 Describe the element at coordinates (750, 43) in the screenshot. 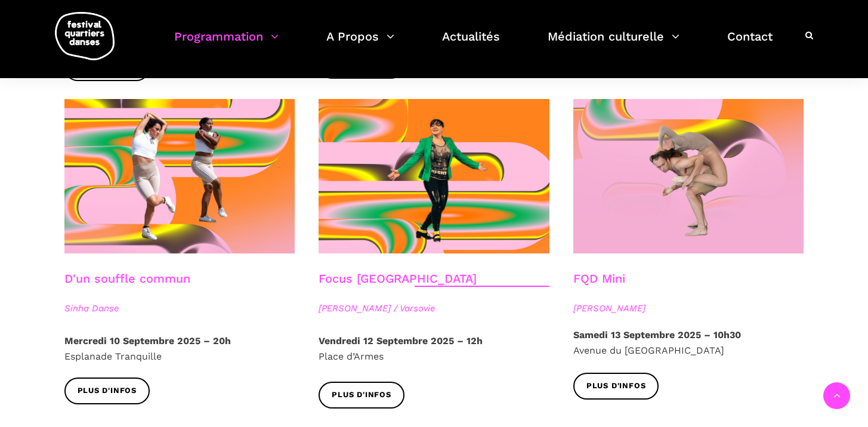

I see `a: Contact` at that location.